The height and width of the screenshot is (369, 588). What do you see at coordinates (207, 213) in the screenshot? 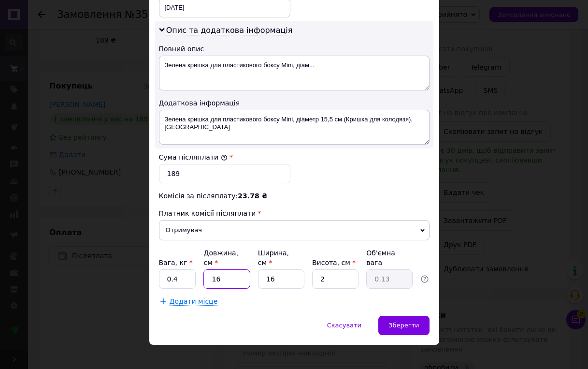
I see `span: Платник комісії післяплати` at bounding box center [207, 213].